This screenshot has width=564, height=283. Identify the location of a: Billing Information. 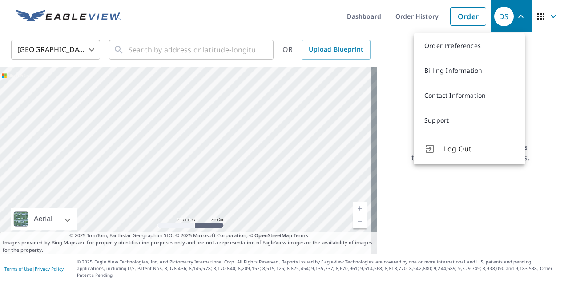
(469, 71).